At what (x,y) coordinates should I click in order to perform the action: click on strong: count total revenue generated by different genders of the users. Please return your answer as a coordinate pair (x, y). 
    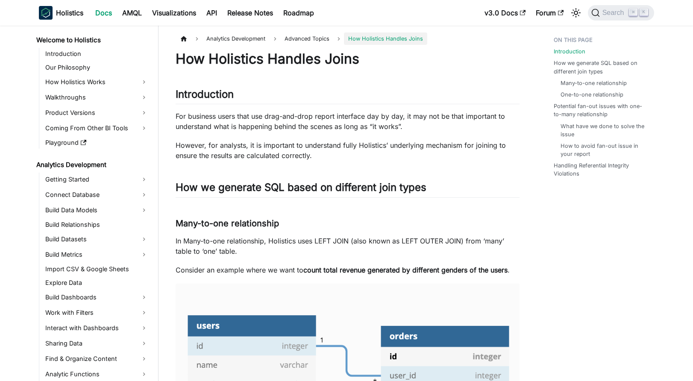
    Looking at the image, I should click on (405, 270).